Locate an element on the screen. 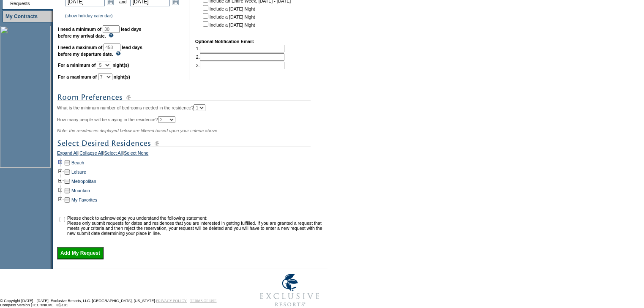 Image resolution: width=644 pixels, height=308 pixels. td: 2. is located at coordinates (240, 57).